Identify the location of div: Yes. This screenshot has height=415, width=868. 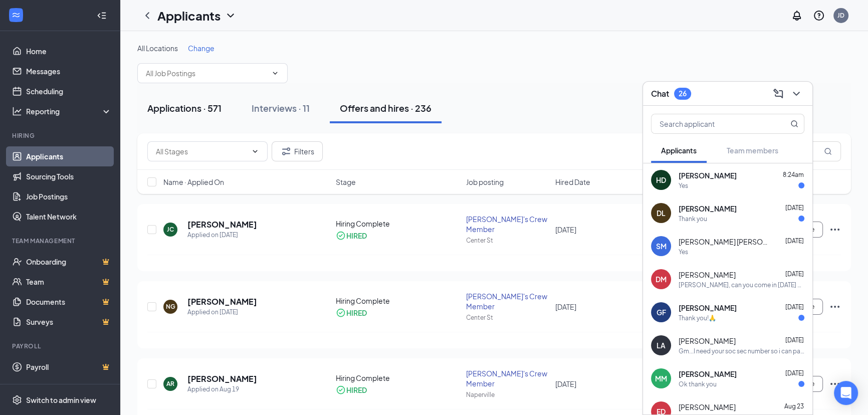
(683, 185).